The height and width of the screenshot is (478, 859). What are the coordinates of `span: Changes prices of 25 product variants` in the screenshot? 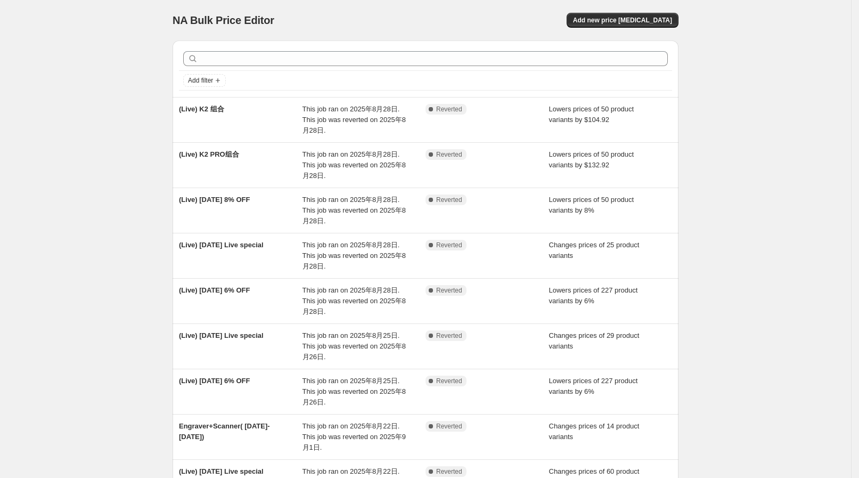 It's located at (594, 250).